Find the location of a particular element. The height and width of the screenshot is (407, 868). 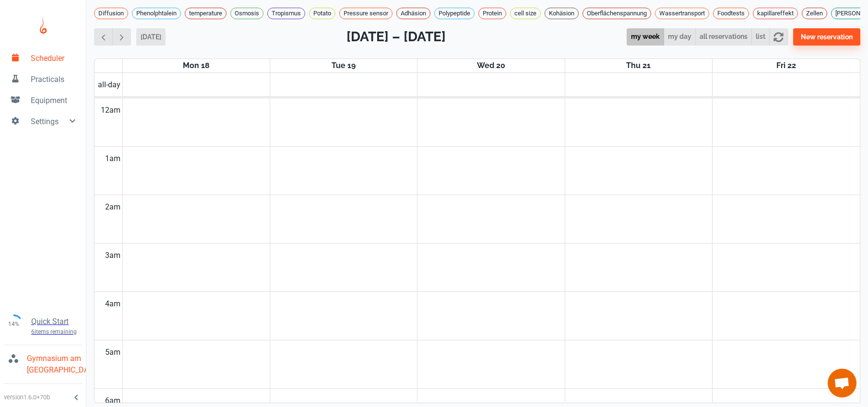

span: Tropismus is located at coordinates (286, 14).